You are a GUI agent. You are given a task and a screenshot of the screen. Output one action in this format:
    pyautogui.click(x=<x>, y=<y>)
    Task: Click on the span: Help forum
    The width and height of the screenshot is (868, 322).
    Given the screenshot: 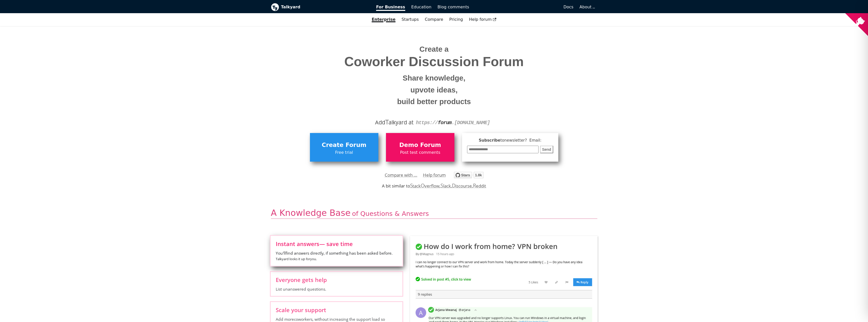 What is the action you would take?
    pyautogui.click(x=483, y=19)
    